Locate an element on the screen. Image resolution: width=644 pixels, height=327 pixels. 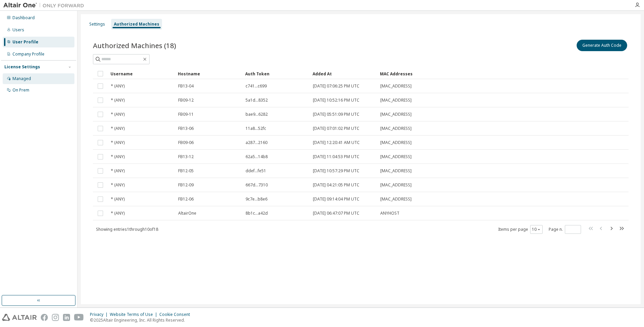
div: Auth Token is located at coordinates (276, 74).